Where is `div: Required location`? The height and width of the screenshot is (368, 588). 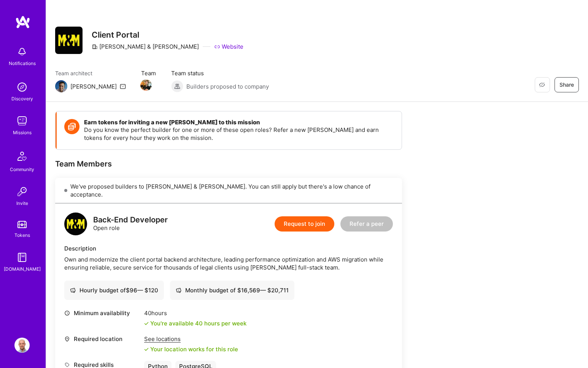 div: Required location is located at coordinates (102, 339).